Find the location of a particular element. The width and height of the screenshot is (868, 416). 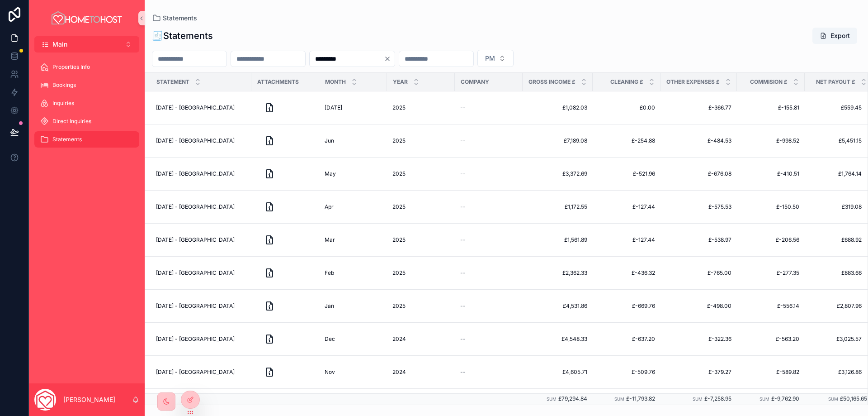

span: May is located at coordinates (330, 174).